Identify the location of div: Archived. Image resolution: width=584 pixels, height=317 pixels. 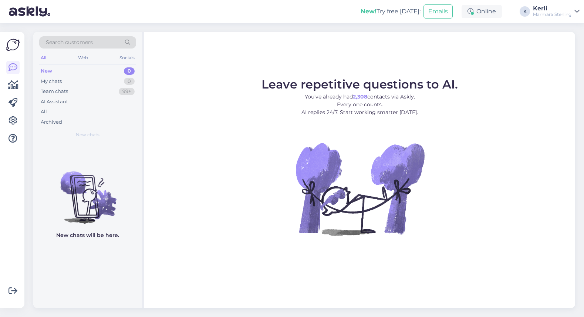
(51, 122).